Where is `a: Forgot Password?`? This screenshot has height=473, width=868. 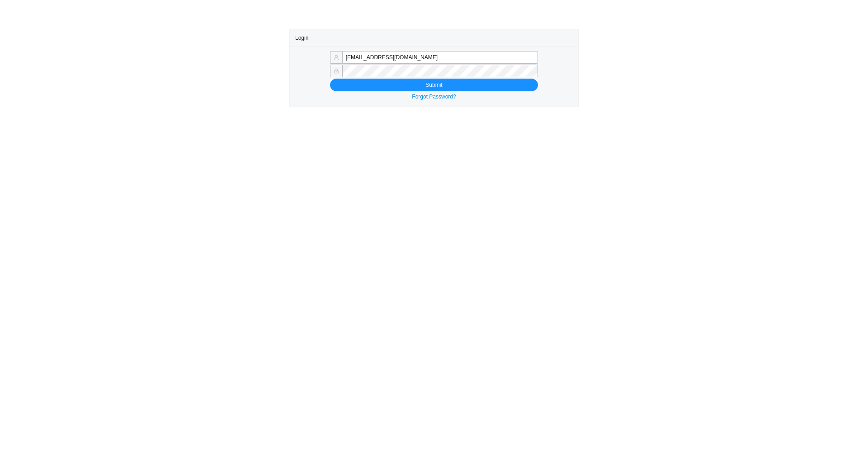 a: Forgot Password? is located at coordinates (434, 97).